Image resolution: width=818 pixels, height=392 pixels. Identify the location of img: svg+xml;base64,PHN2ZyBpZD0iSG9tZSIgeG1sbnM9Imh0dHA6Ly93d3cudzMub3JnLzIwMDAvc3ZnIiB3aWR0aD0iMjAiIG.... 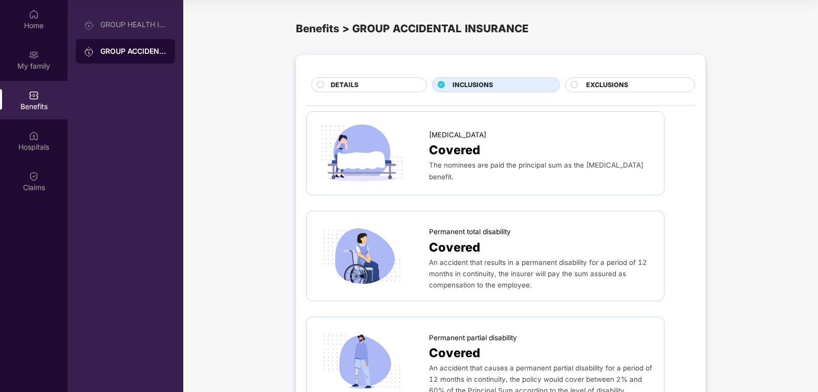
(34, 14).